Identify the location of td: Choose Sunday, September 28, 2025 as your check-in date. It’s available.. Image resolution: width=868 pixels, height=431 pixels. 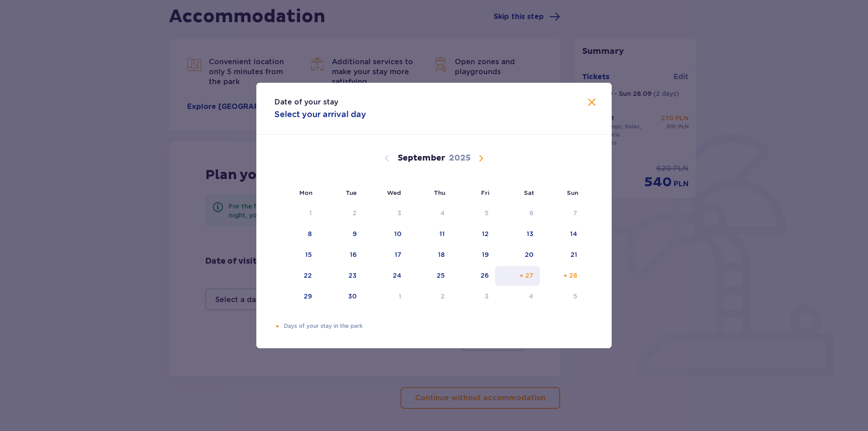
(561, 276).